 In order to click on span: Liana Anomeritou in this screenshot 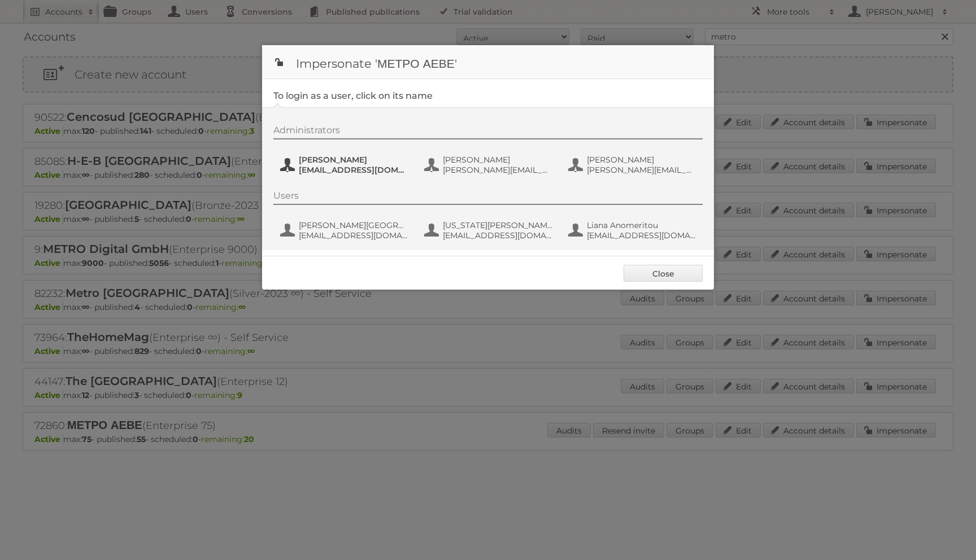, I will do `click(642, 225)`.